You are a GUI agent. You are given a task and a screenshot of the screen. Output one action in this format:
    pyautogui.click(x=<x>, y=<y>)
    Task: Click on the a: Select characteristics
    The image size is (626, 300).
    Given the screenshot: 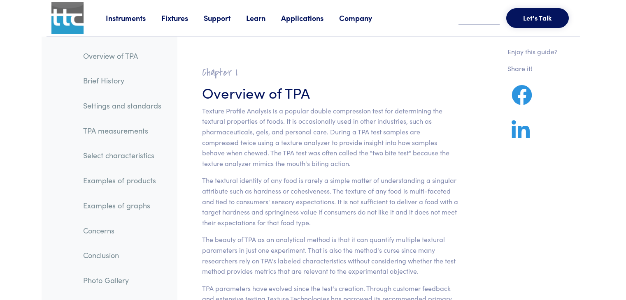 What is the action you would take?
    pyautogui.click(x=122, y=156)
    